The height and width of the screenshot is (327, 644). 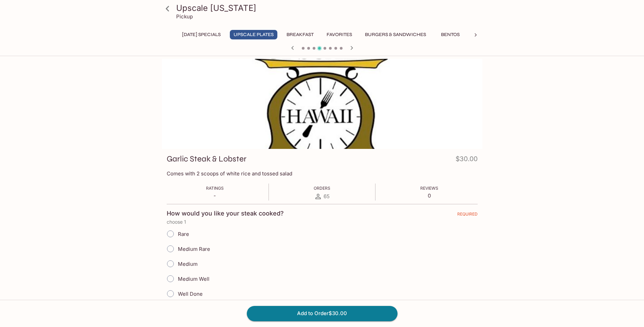 I want to click on span: Medium Rare, so click(x=194, y=249).